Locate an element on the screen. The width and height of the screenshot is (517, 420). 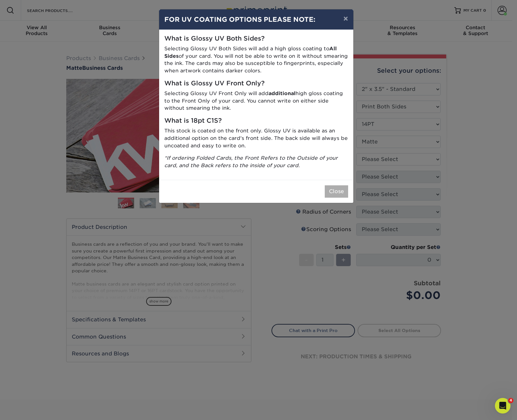
h5: What is 18pt C1S? is located at coordinates (256, 121).